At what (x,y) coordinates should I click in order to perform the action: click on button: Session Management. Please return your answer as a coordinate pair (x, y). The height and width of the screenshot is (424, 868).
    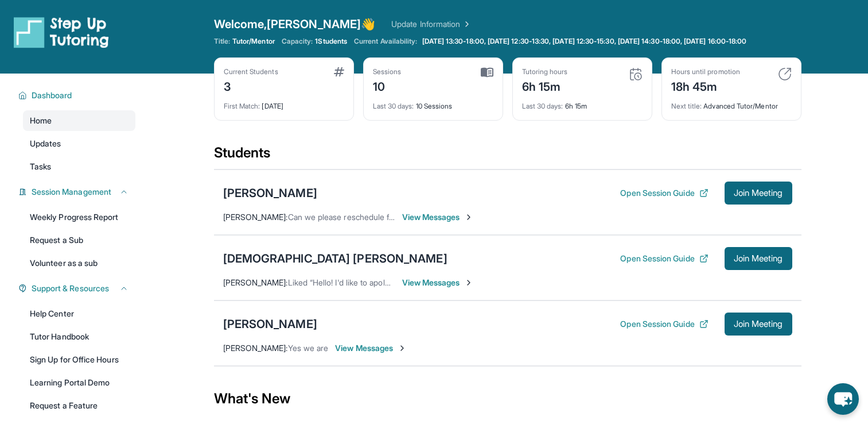
    Looking at the image, I should click on (77, 191).